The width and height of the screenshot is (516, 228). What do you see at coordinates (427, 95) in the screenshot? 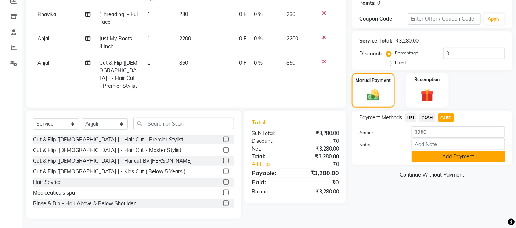
I see `img: _gift.svg` at bounding box center [427, 95].